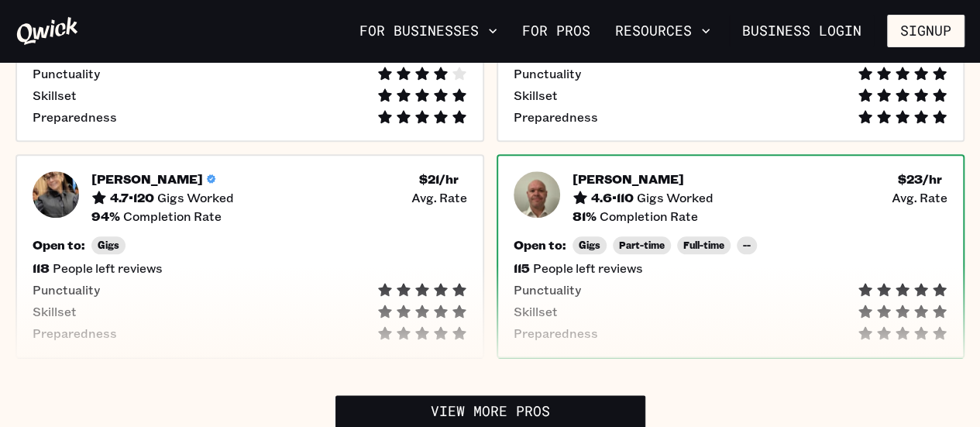 The width and height of the screenshot is (980, 427). Describe the element at coordinates (522, 268) in the screenshot. I see `h5: 115` at that location.